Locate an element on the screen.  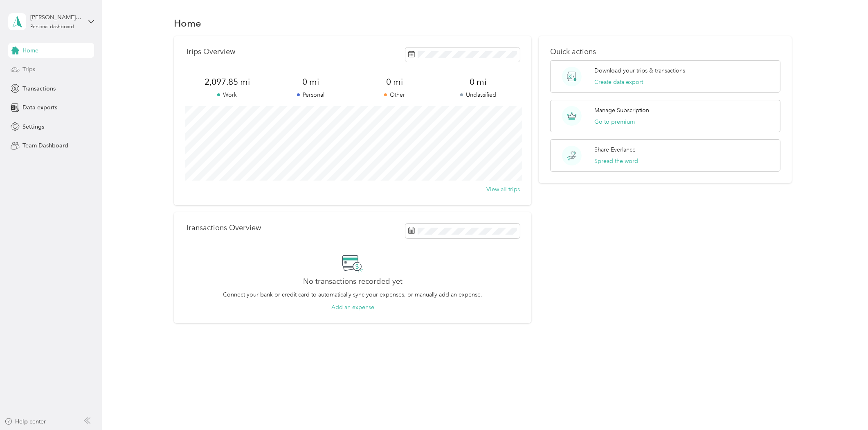
p: Quick actions is located at coordinates (666, 51).